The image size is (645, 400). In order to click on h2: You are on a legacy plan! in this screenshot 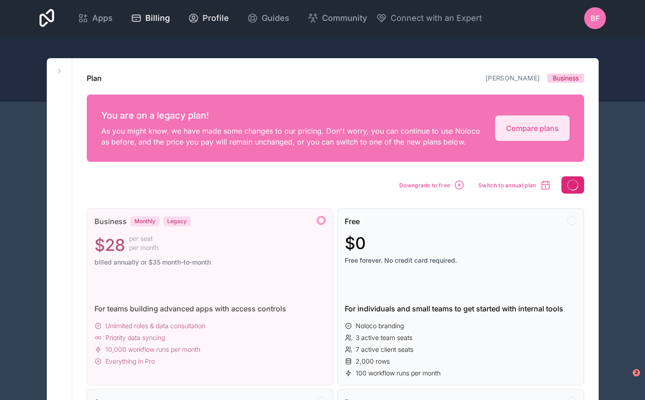, I will do `click(293, 115)`.